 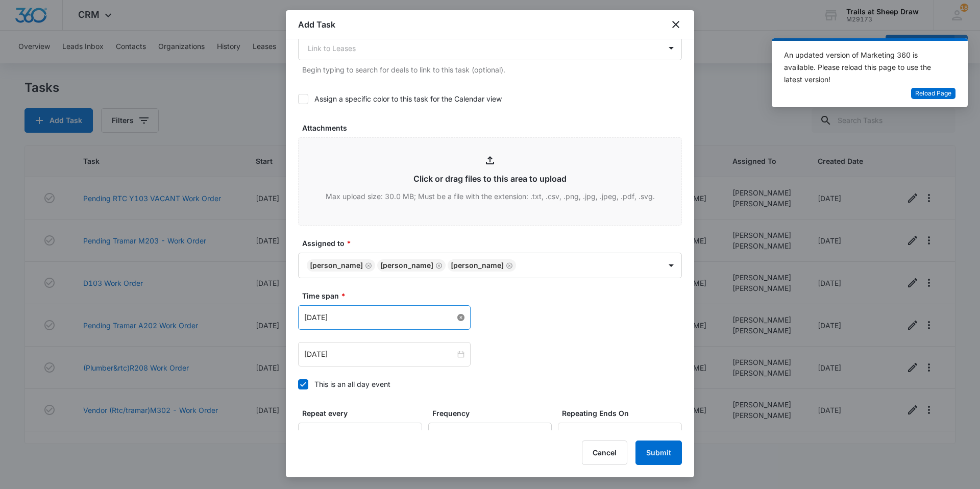 What do you see at coordinates (316, 25) in the screenshot?
I see `h1: Add Task` at bounding box center [316, 25].